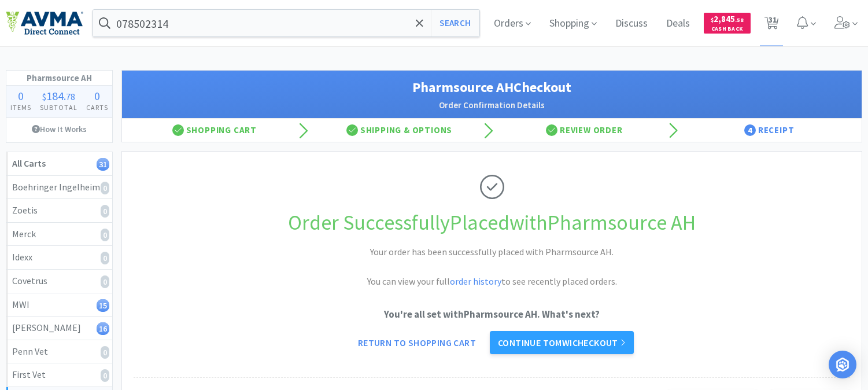  What do you see at coordinates (59, 281) in the screenshot?
I see `a: Covetrus0` at bounding box center [59, 281].